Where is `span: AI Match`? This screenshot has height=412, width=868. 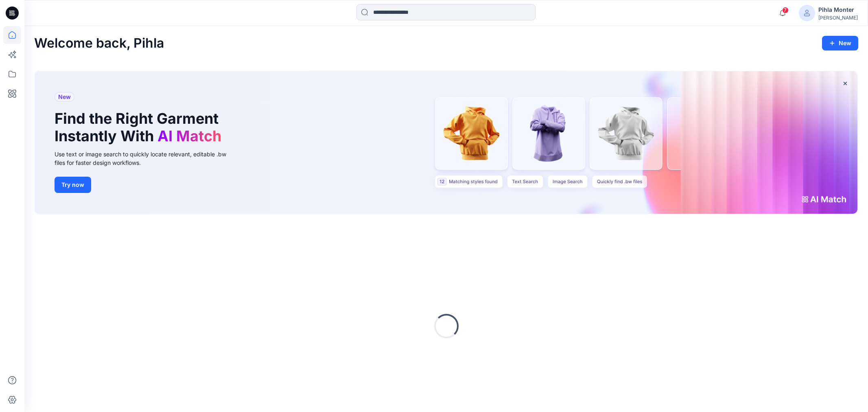
span: AI Match is located at coordinates (189, 136).